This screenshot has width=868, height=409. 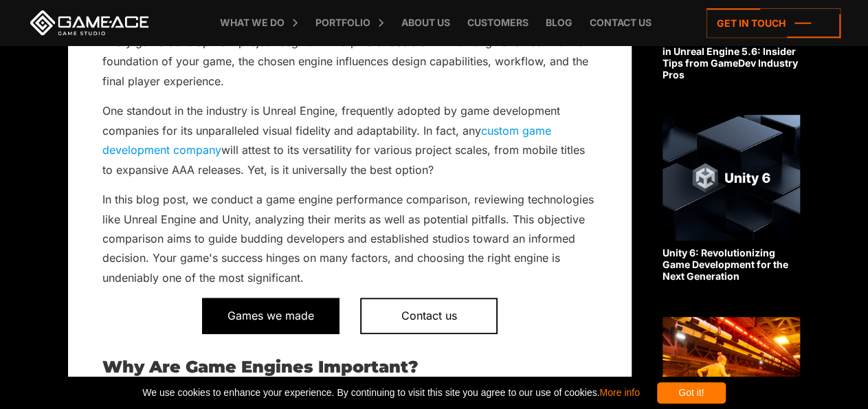 I want to click on img: Related, so click(x=731, y=177).